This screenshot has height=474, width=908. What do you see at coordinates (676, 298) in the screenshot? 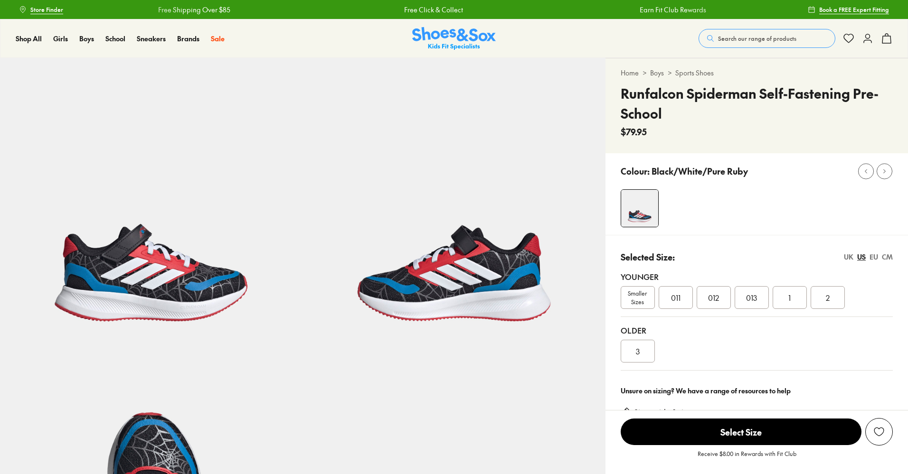
I see `span: 011` at bounding box center [676, 298].